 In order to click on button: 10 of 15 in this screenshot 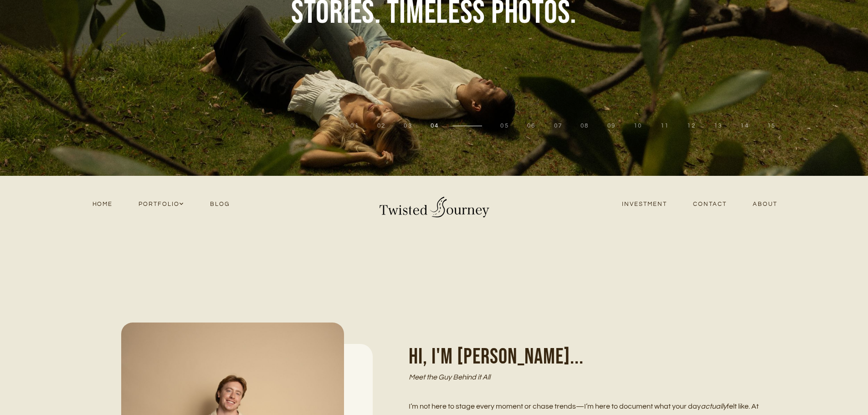, I will do `click(638, 126)`.